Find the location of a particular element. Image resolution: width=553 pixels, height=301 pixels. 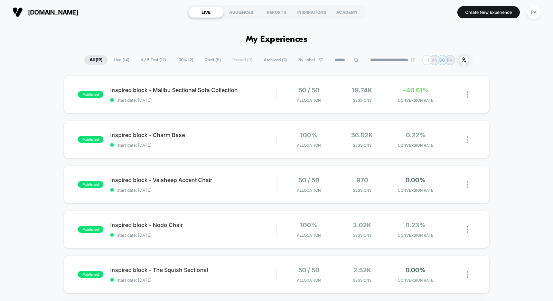

span: A/B Test ( 12 ) is located at coordinates (153, 60).